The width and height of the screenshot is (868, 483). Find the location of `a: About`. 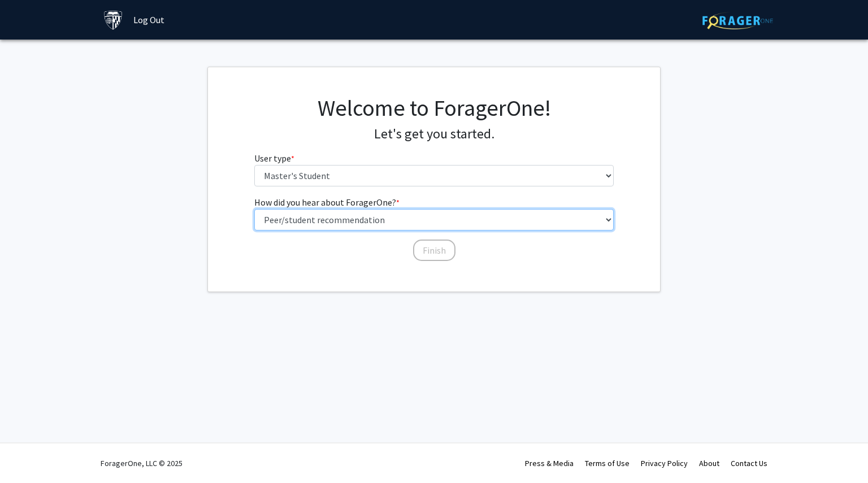

a: About is located at coordinates (709, 463).